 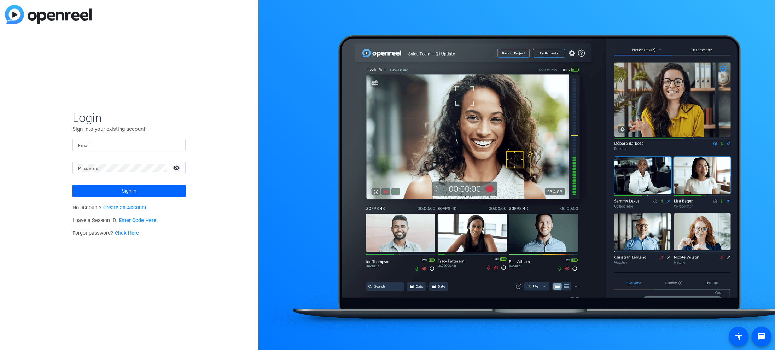 What do you see at coordinates (109, 208) in the screenshot?
I see `span: No account?` at bounding box center [109, 208].